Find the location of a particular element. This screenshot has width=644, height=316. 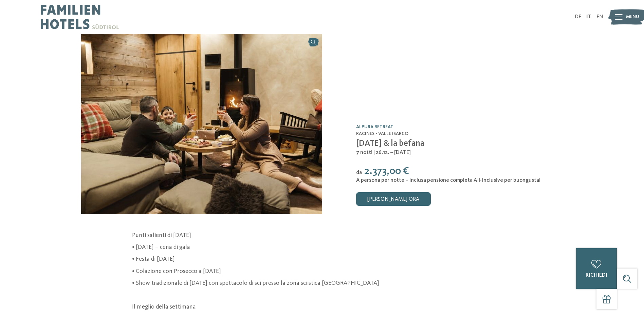

span: A persona per notte – inclusa pensione completa All-Inclusive per buongustai is located at coordinates (448, 181).